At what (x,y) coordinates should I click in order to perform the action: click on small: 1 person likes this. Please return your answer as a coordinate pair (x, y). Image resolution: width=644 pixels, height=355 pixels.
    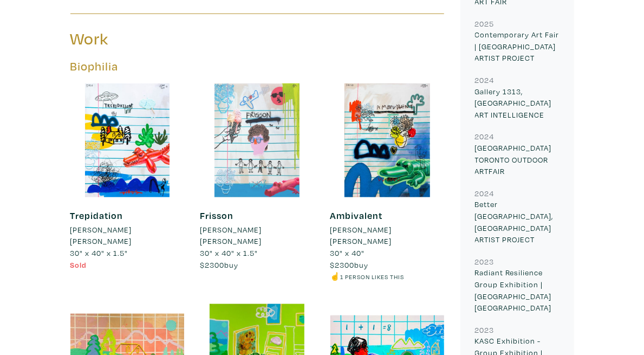
    Looking at the image, I should click on (372, 276).